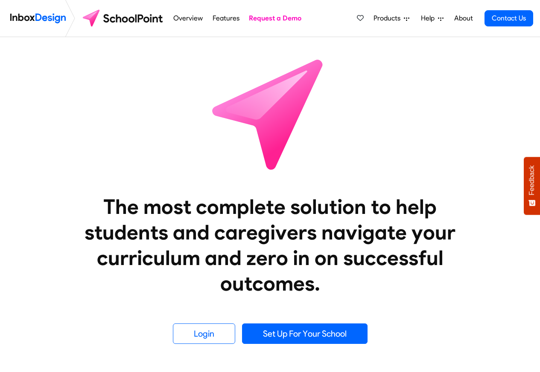 The height and width of the screenshot is (372, 540). What do you see at coordinates (531, 180) in the screenshot?
I see `span: Feedback` at bounding box center [531, 180].